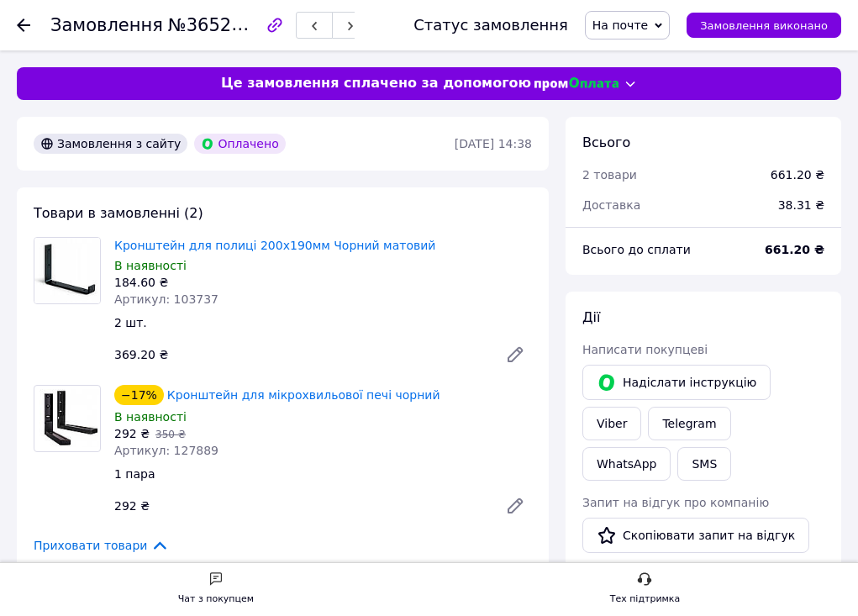 This screenshot has width=858, height=616. I want to click on div: Статус замовлення, so click(491, 25).